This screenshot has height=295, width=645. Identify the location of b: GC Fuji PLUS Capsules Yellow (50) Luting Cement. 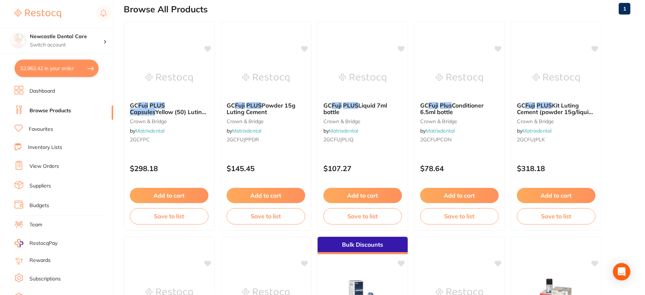
(169, 109).